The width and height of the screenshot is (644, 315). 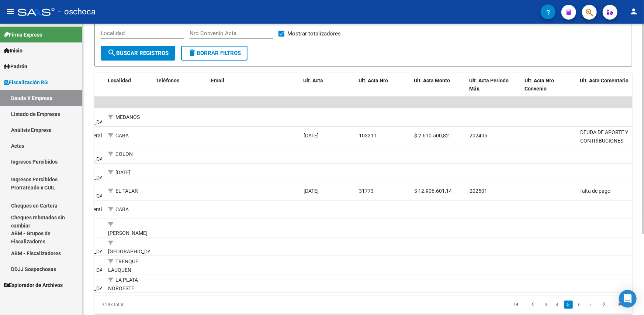 I want to click on span: Ult. Acta Nro Convenio, so click(x=539, y=85).